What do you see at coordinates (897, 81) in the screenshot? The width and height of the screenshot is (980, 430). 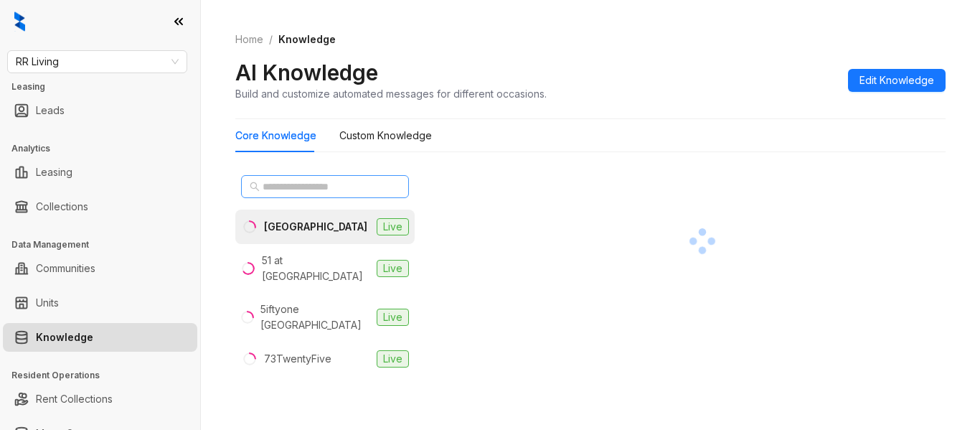 I see `span: Edit Knowledge` at bounding box center [897, 81].